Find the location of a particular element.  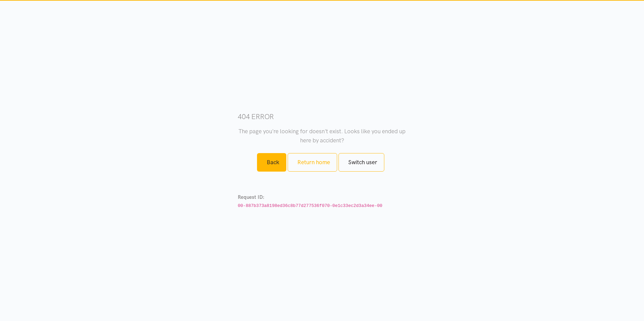

a: Switch user is located at coordinates (361, 162).